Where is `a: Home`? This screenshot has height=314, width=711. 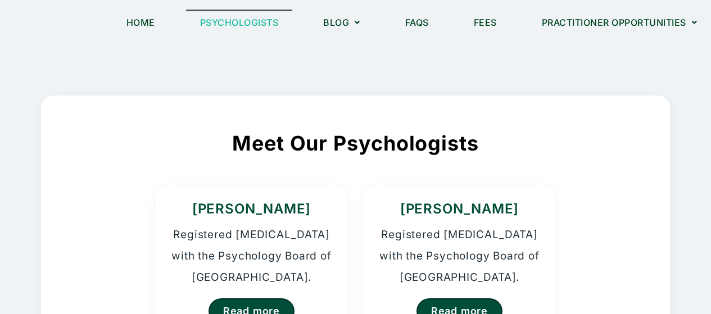 a: Home is located at coordinates (141, 22).